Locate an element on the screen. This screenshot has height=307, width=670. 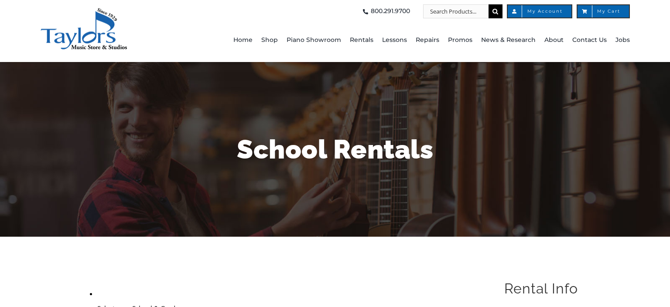
input: Search Products... is located at coordinates (456, 11).